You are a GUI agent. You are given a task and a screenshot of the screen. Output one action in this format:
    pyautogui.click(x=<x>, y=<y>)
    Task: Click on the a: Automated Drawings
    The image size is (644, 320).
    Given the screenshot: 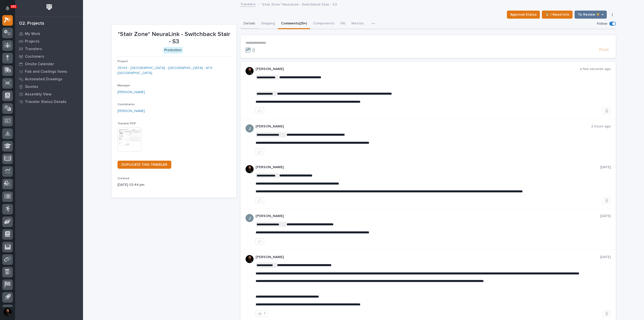 What is the action you would take?
    pyautogui.click(x=49, y=79)
    